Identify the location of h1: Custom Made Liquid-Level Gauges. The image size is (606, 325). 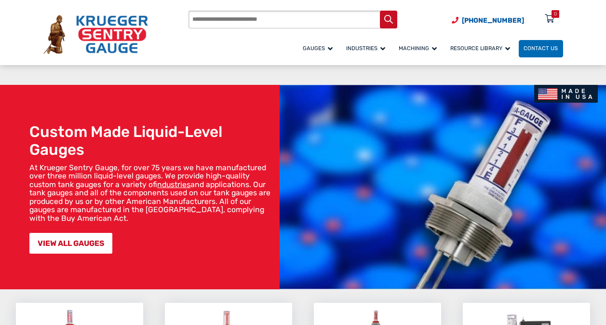
(152, 141).